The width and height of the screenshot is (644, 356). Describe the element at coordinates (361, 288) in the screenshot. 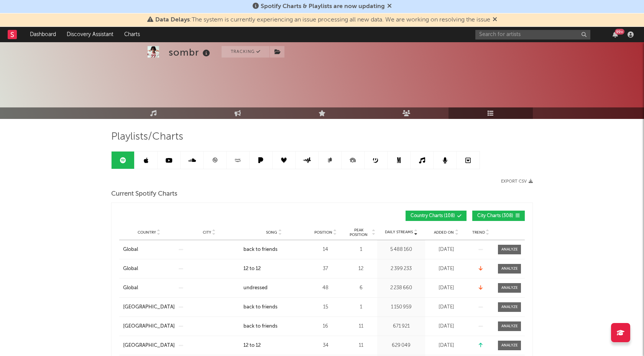

I see `div: 6` at that location.